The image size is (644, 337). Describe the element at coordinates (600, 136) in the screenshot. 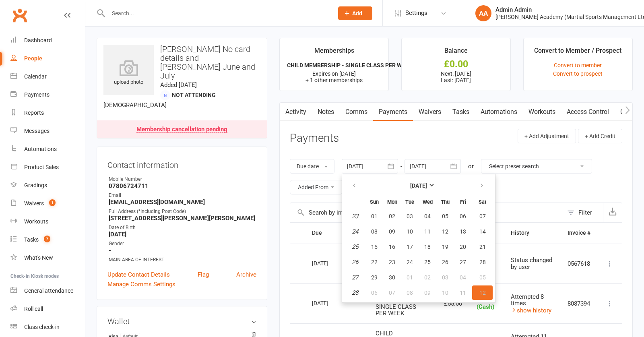

I see `button: + Add Credit` at that location.